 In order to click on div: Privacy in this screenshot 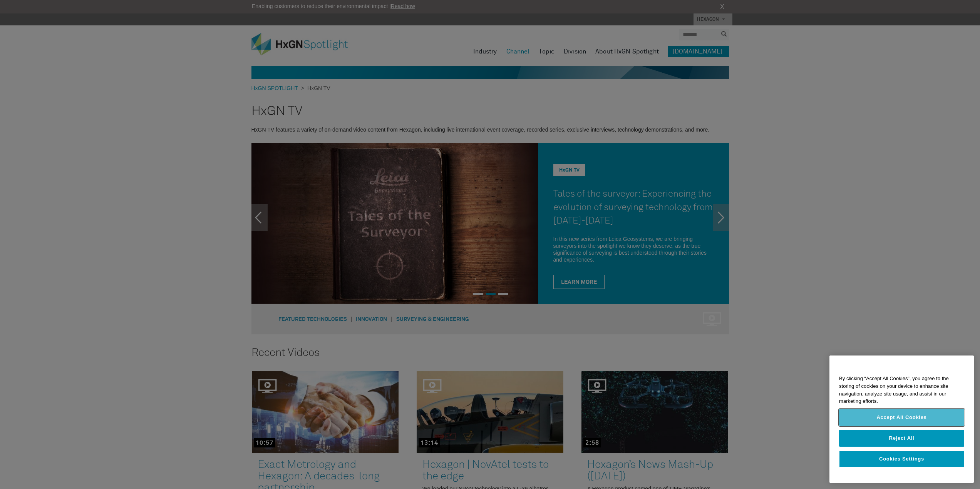, I will do `click(901, 419)`.